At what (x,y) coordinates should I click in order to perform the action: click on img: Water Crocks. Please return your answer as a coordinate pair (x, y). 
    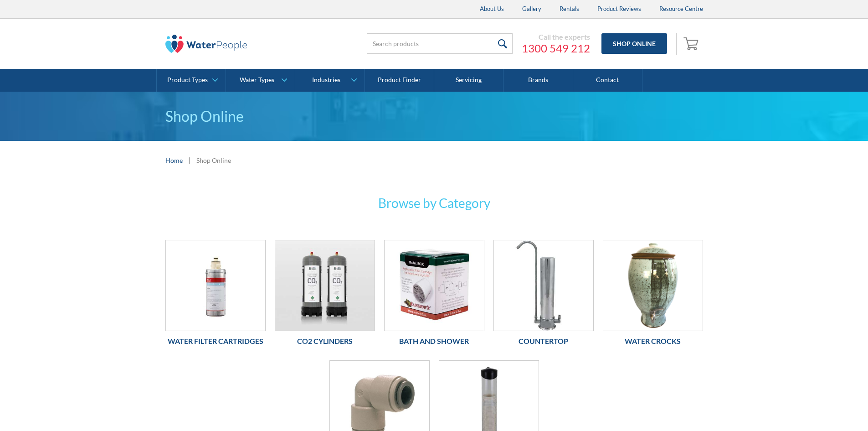
    Looking at the image, I should click on (653, 285).